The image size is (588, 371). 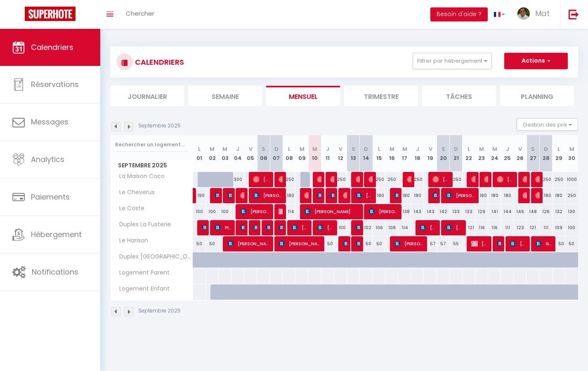 What do you see at coordinates (545, 211) in the screenshot?
I see `div: 126` at bounding box center [545, 211].